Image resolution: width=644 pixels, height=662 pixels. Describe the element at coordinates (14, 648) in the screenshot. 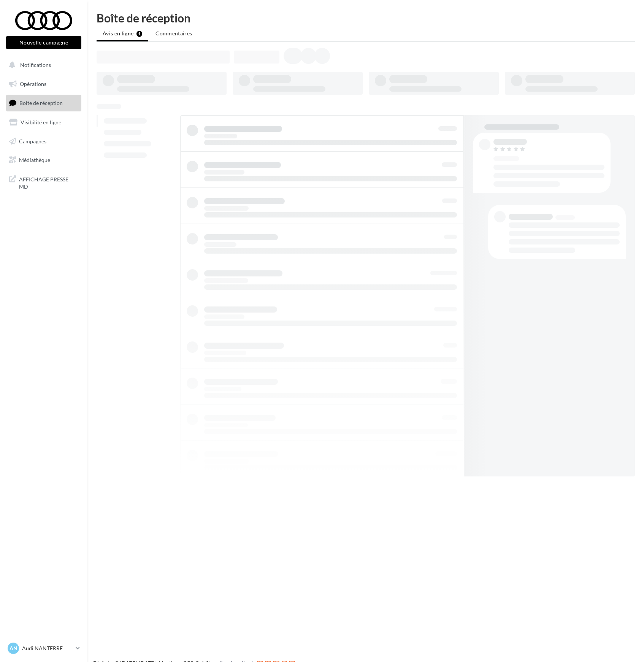

I see `span: AN` at that location.